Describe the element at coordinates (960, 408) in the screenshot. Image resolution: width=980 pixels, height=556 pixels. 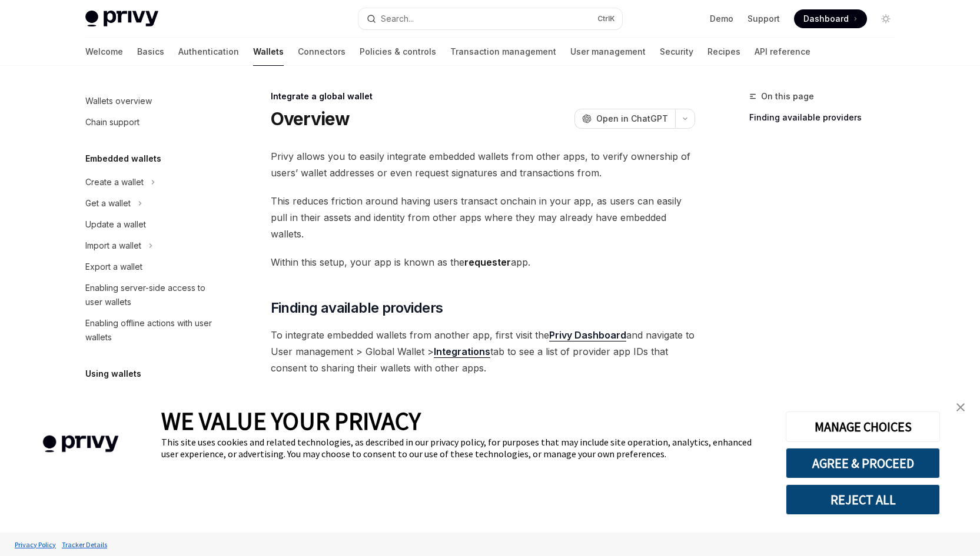
I see `a: close banner` at that location.